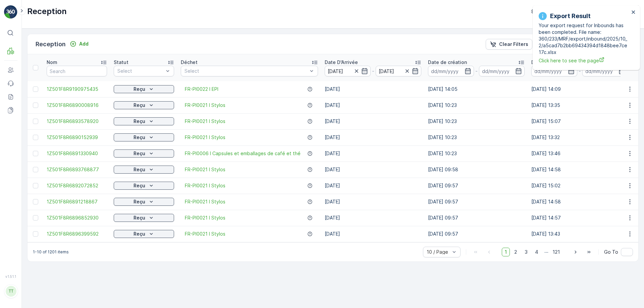 This screenshot has height=308, width=644. Describe the element at coordinates (189, 62) in the screenshot. I see `p: Déchet` at that location.